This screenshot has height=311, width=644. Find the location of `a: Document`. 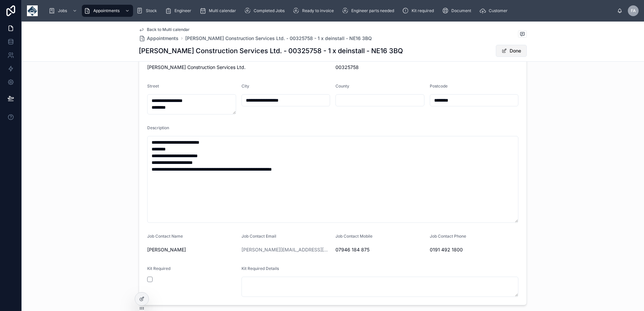

a: Document is located at coordinates (457, 11).